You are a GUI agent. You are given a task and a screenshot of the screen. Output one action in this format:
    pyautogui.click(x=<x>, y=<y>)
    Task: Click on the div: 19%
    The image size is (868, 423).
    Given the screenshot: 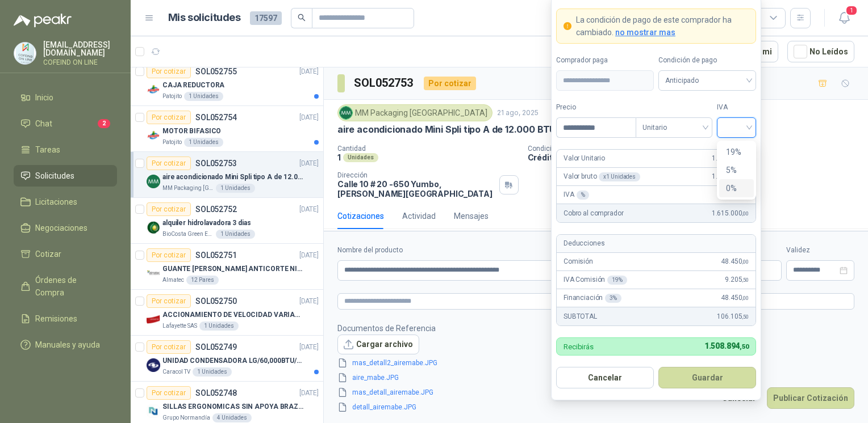 What is the action you would take?
    pyautogui.click(x=736, y=152)
    